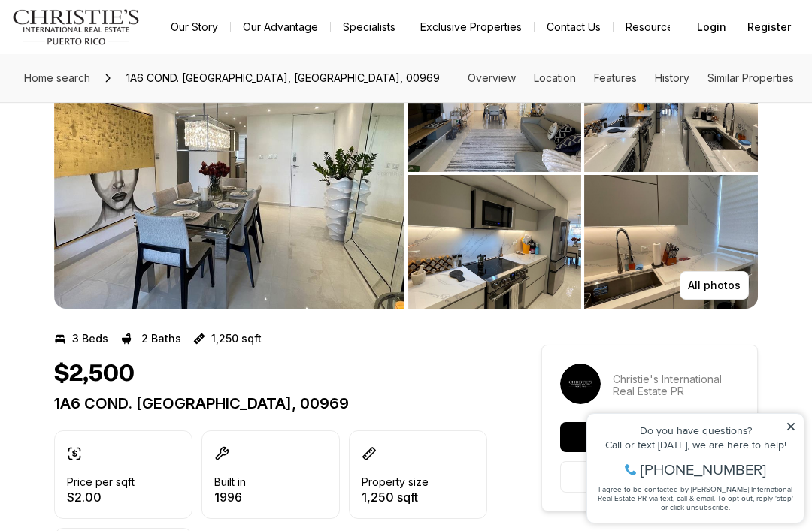 The image size is (812, 531). What do you see at coordinates (90, 339) in the screenshot?
I see `p: 3 Beds` at bounding box center [90, 339].